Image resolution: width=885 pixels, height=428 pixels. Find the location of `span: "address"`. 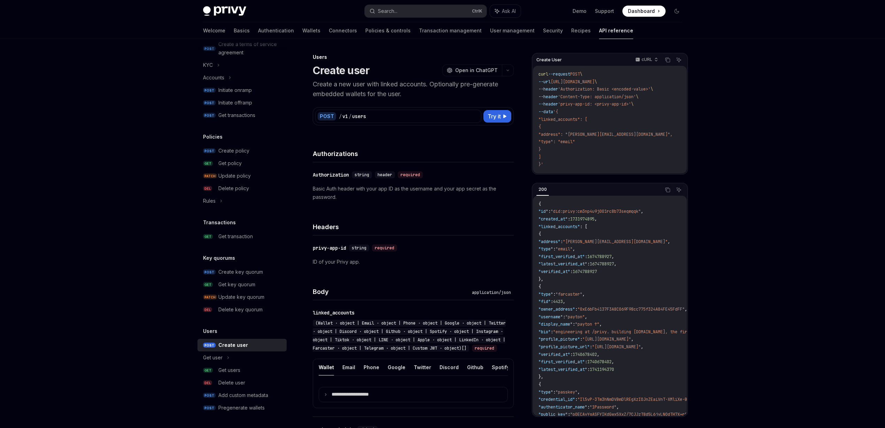

span: "address" is located at coordinates (549, 242).